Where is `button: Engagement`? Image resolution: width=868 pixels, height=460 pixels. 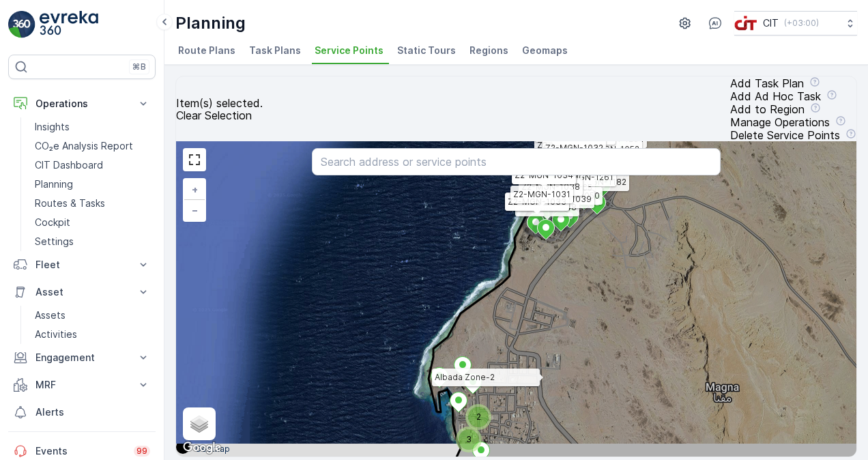 button: Engagement is located at coordinates (82, 357).